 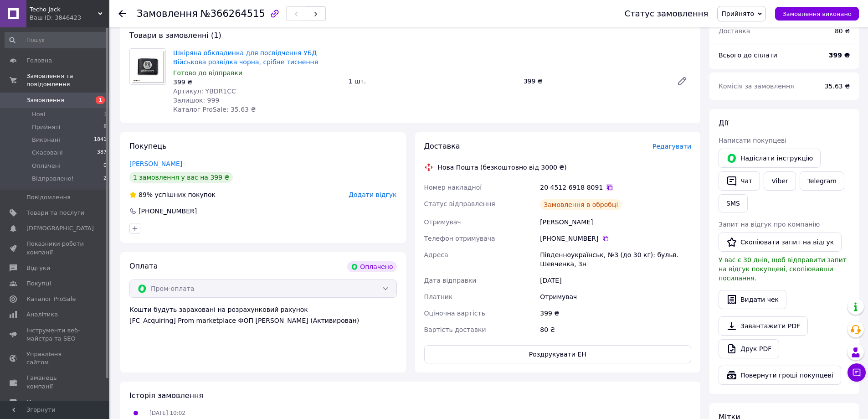 What do you see at coordinates (172, 195) in the screenshot?
I see `div: успішних покупок` at bounding box center [172, 195].